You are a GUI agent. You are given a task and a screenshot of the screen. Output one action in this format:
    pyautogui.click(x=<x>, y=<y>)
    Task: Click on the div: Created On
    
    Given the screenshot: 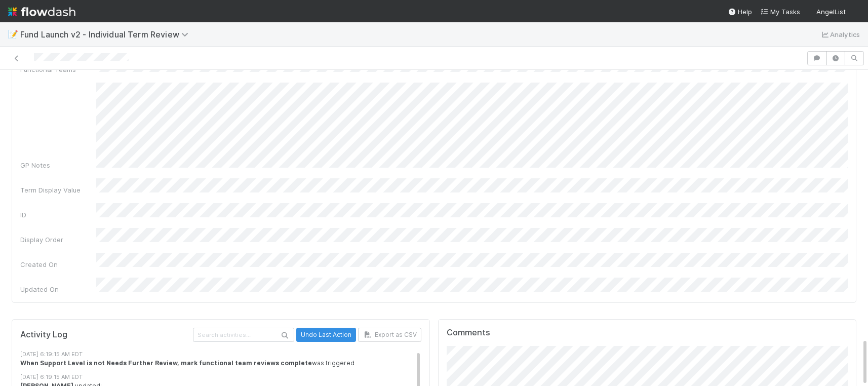 What is the action you would take?
    pyautogui.click(x=58, y=264)
    